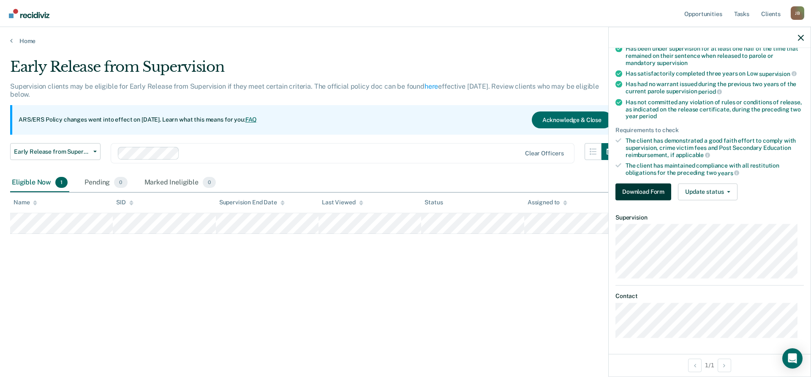 This screenshot has height=377, width=811. I want to click on div: The client has demonstrated a good faith effort to comply with supervision, crime victim fees and..., so click(714, 147).